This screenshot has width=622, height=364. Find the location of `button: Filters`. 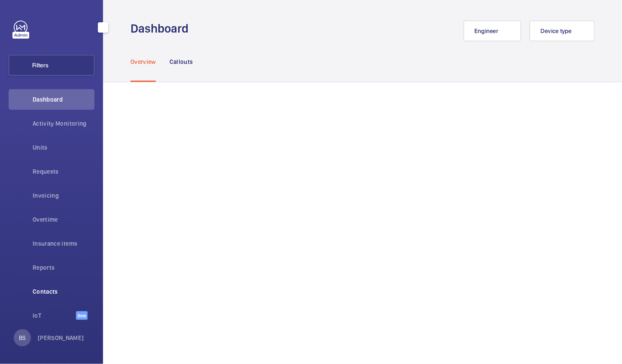

button: Filters is located at coordinates (51, 65).